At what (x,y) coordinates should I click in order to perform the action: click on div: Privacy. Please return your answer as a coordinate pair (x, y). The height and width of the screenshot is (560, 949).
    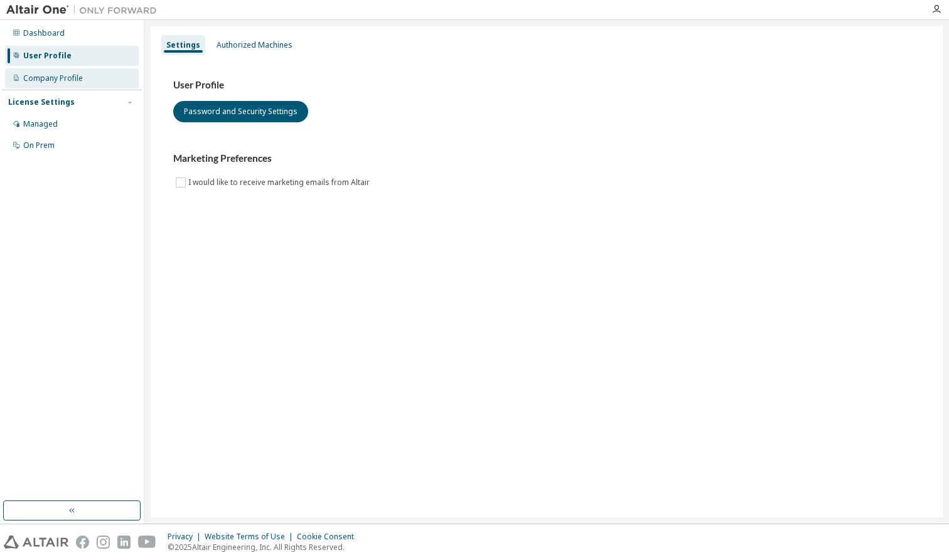
    Looking at the image, I should click on (185, 537).